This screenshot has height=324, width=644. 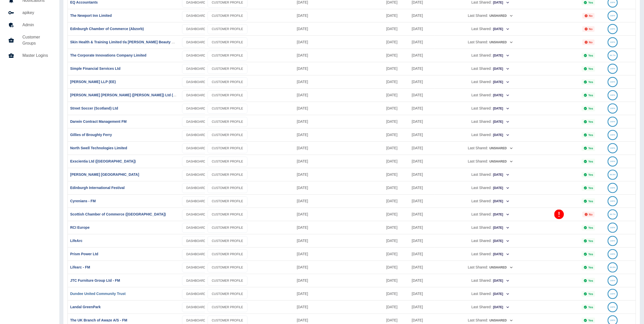 I want to click on a: RCI Europe, so click(x=80, y=228).